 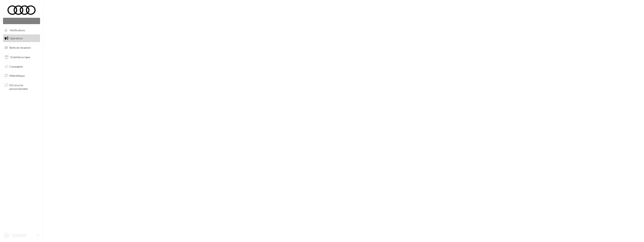 What do you see at coordinates (24, 87) in the screenshot?
I see `span: PLV et print personnalisable` at bounding box center [24, 87].